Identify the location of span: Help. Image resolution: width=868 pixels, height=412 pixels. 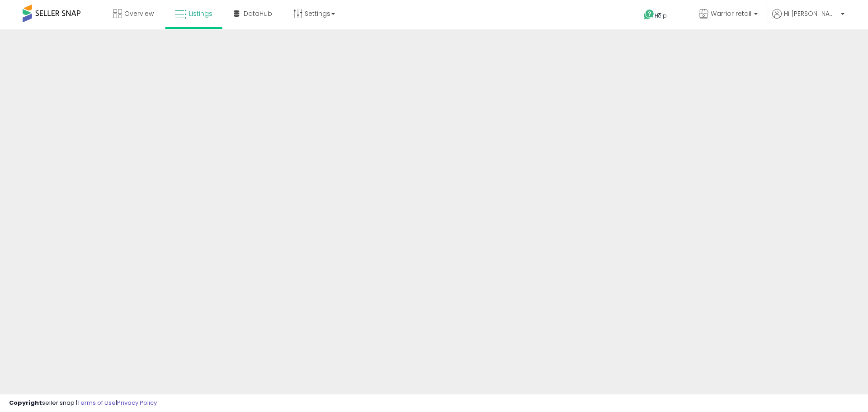
(660, 16).